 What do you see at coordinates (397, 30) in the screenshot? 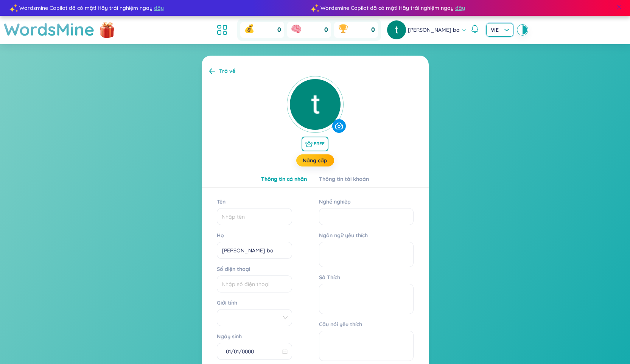
I see `a: avatar` at bounding box center [397, 30].